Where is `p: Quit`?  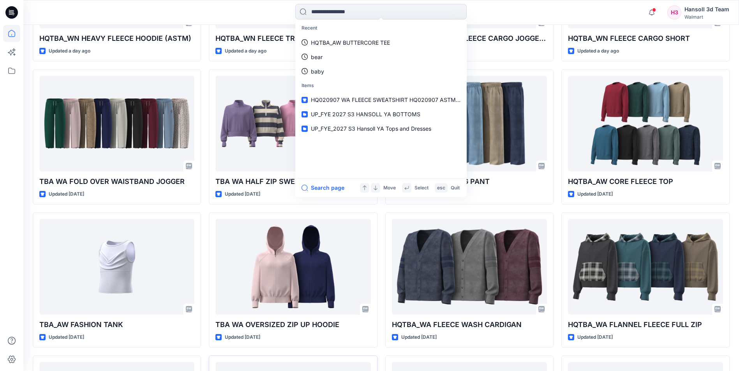
p: Quit is located at coordinates (455, 188).